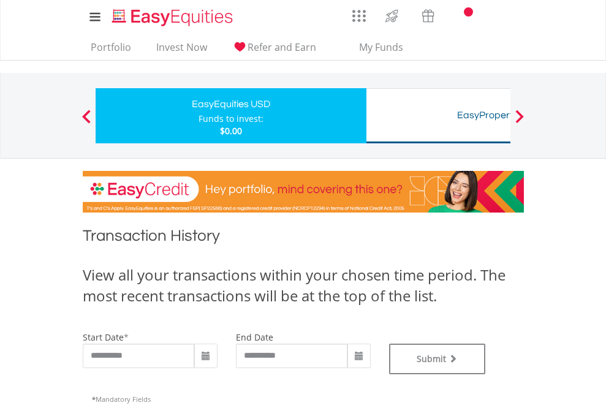  Describe the element at coordinates (274, 50) in the screenshot. I see `a: Refer and Earn` at that location.